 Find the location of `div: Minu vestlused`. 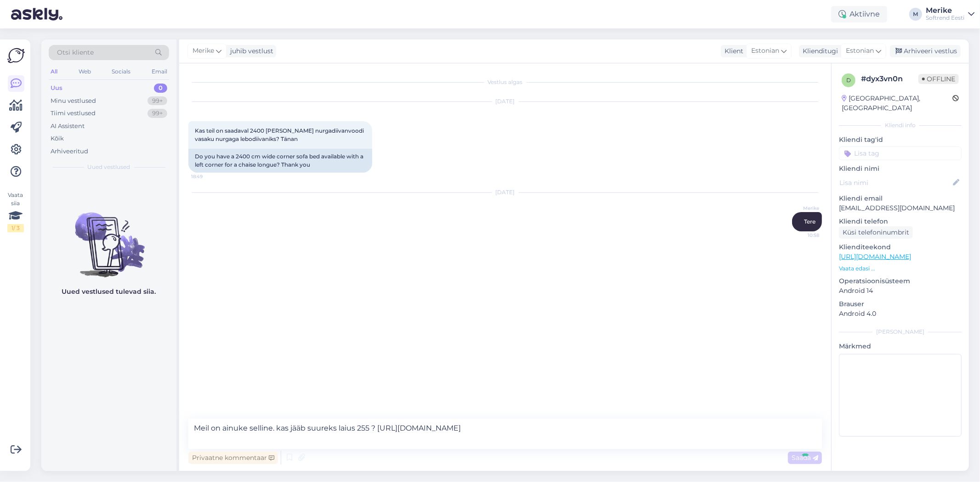

div: Minu vestlused is located at coordinates (73, 101).